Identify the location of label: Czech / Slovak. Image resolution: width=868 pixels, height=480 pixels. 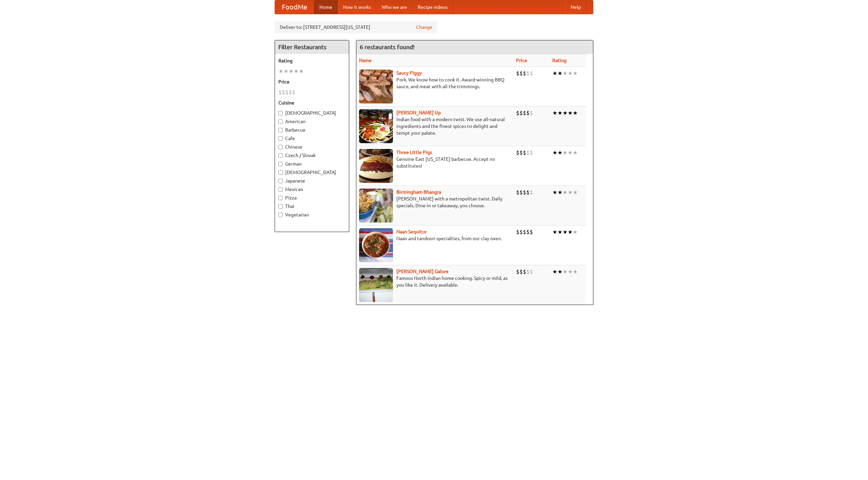
(312, 155).